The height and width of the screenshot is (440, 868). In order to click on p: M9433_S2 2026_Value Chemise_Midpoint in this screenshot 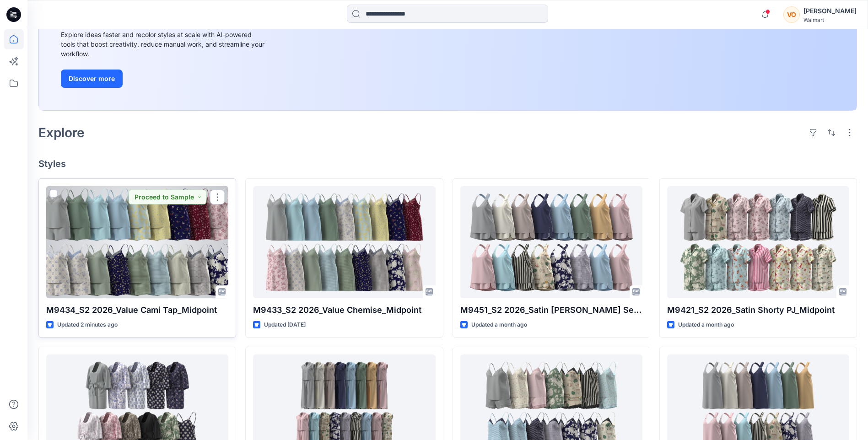, I will do `click(344, 310)`.